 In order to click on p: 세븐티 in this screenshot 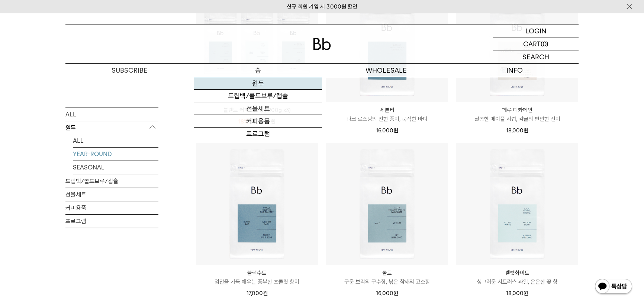, I will do `click(387, 110)`.